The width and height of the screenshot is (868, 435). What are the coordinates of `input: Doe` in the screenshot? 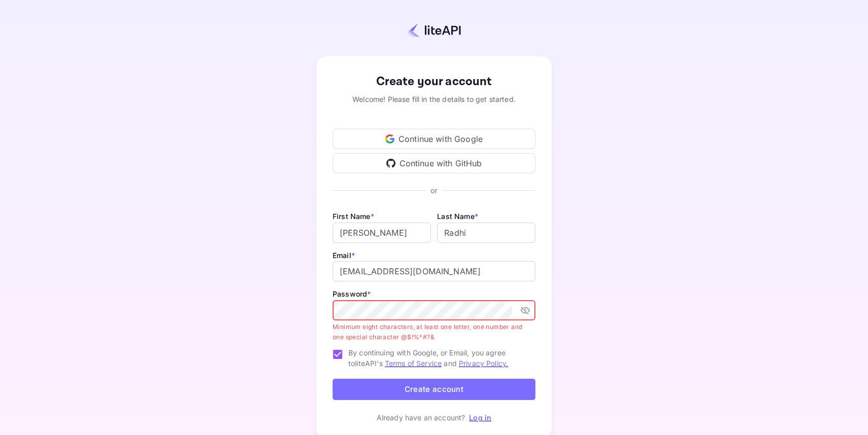 It's located at (486, 232).